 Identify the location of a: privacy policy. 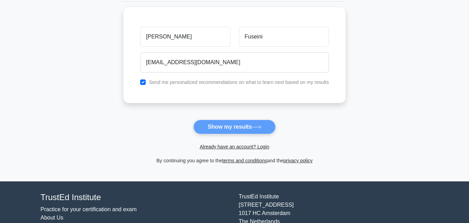
(298, 161).